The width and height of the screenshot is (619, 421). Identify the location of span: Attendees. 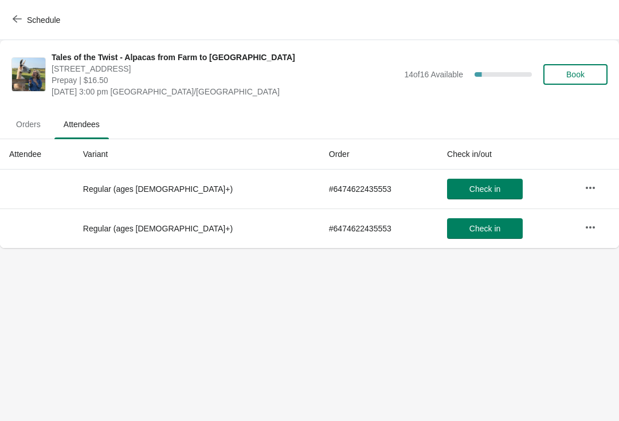
(81, 124).